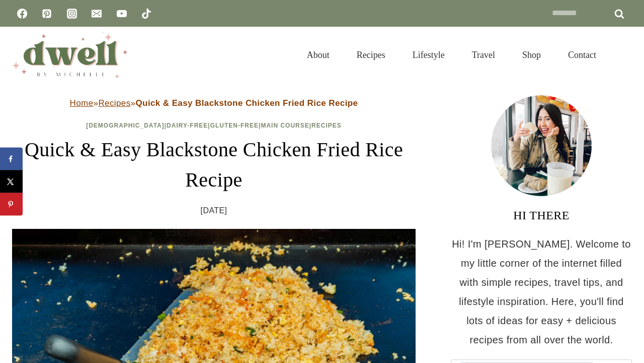  Describe the element at coordinates (541, 215) in the screenshot. I see `h3: HI THERE` at that location.